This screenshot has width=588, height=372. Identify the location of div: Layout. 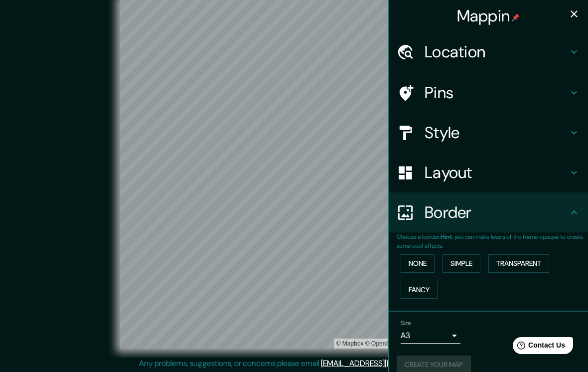
(488, 173).